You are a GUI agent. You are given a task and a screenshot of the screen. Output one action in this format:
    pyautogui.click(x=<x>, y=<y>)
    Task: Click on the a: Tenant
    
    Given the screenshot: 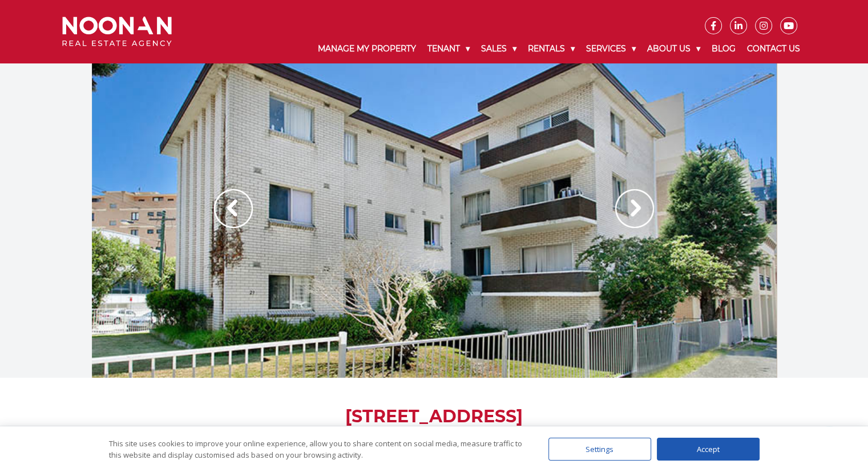 What is the action you would take?
    pyautogui.click(x=449, y=49)
    